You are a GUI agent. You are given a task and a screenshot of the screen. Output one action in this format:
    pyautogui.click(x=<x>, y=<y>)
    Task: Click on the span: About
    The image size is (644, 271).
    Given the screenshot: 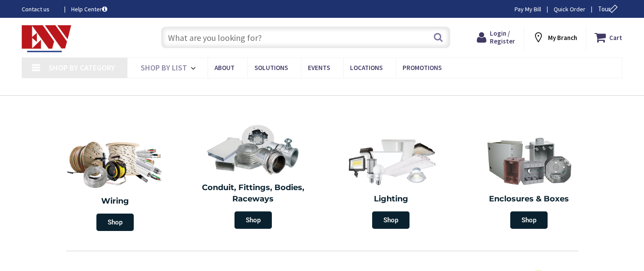 What is the action you would take?
    pyautogui.click(x=224, y=68)
    